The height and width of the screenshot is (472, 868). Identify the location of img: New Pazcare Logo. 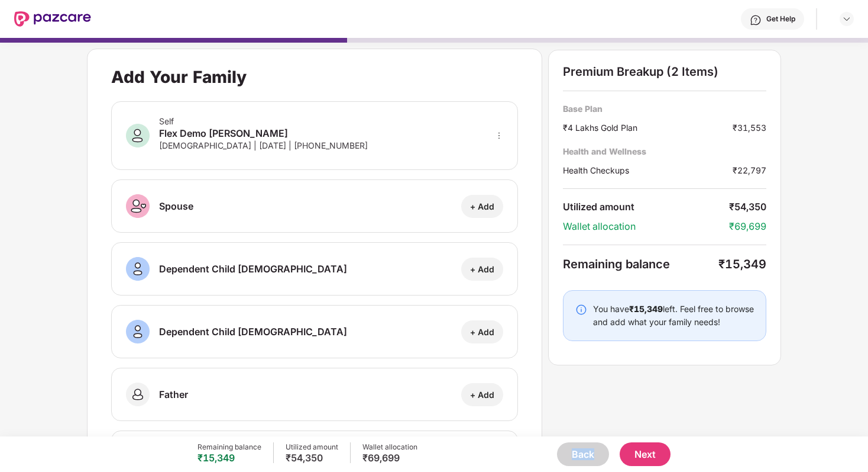
(53, 19).